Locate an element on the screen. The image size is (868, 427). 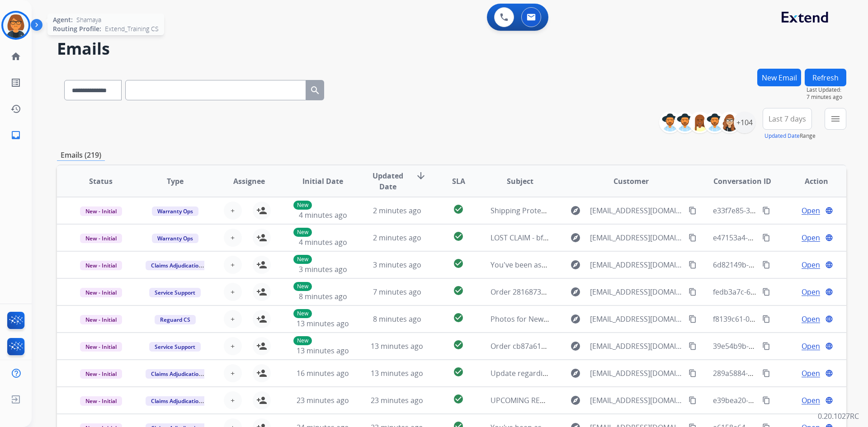
mat-icon: menu is located at coordinates (835, 119).